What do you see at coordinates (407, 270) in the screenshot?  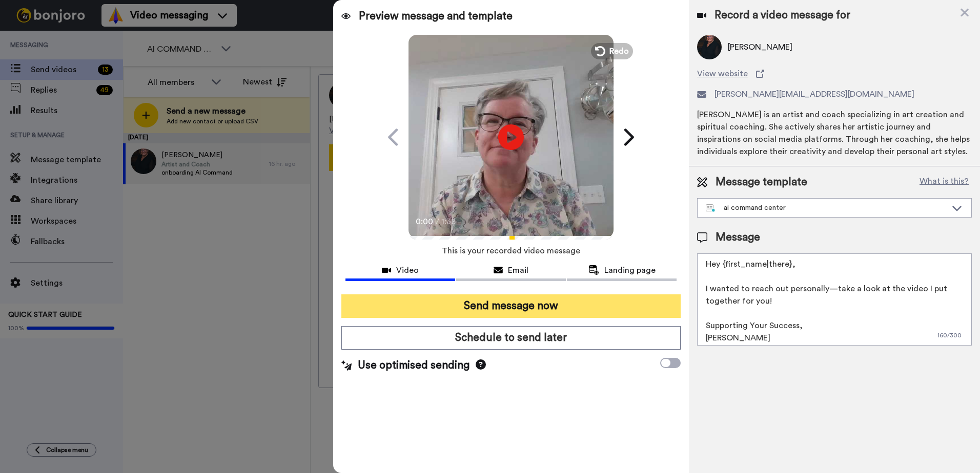 I see `span: Video` at bounding box center [407, 270].